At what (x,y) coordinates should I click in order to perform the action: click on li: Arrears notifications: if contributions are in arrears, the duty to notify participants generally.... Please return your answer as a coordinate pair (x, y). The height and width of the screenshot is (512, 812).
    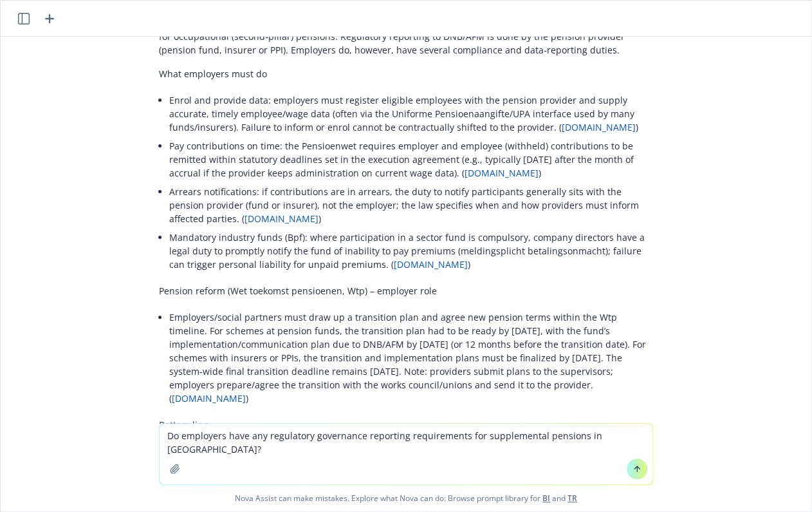
    Looking at the image, I should click on (411, 205).